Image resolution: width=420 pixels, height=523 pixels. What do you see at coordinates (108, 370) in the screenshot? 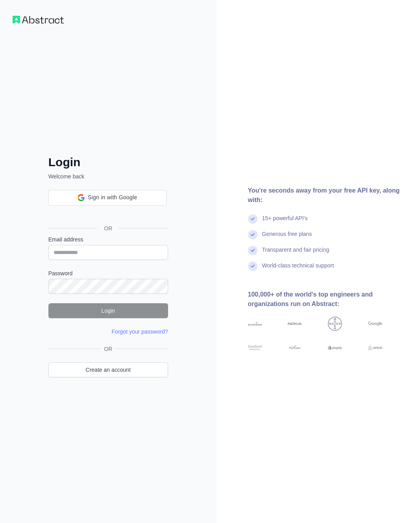
I see `a: Create an account` at bounding box center [108, 370].